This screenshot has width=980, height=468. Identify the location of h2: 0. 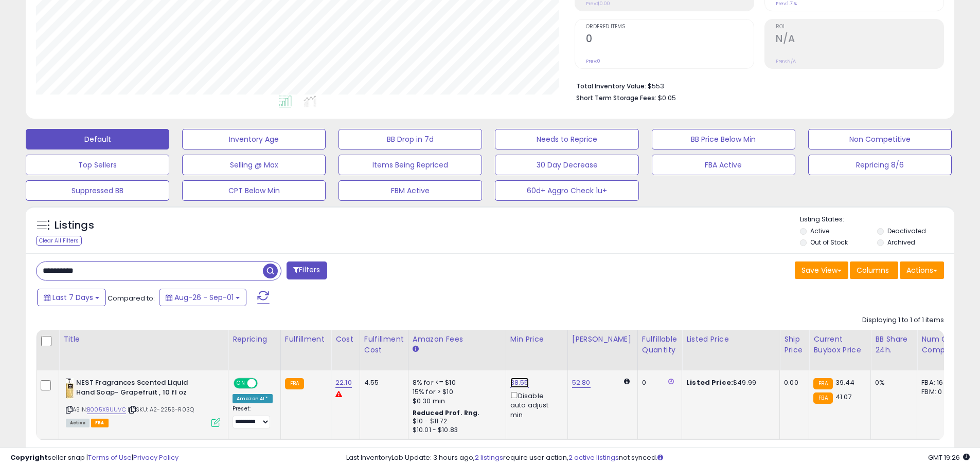
(670, 39).